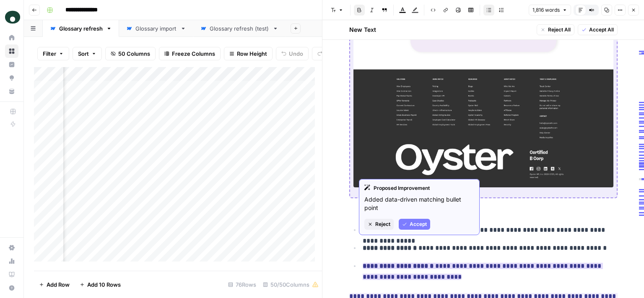 The image size is (644, 298). I want to click on a: Home, so click(11, 38).